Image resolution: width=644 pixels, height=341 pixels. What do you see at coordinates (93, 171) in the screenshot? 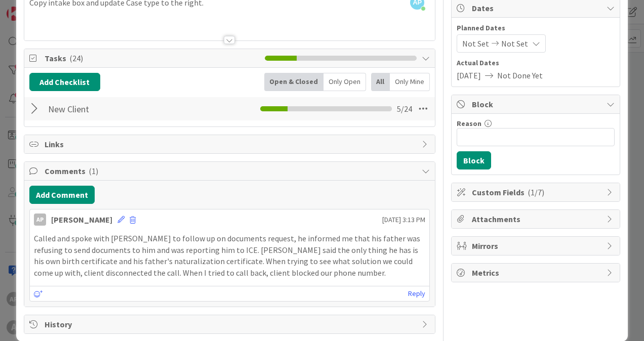
I see `span: ( 1 )` at bounding box center [93, 171].